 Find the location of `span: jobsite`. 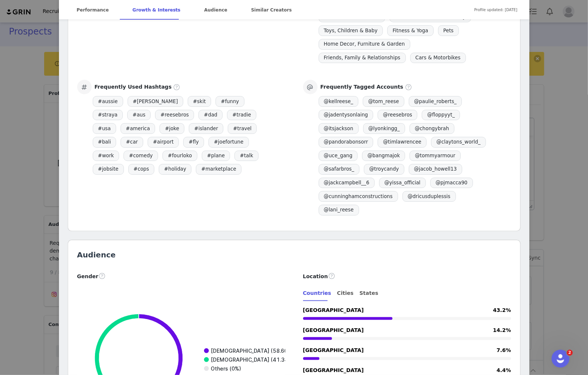

span: jobsite is located at coordinates (108, 169).